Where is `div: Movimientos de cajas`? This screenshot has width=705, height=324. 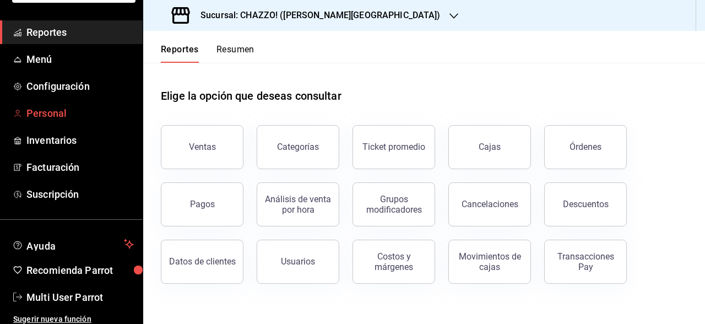
div: Movimientos de cajas is located at coordinates (490, 262).